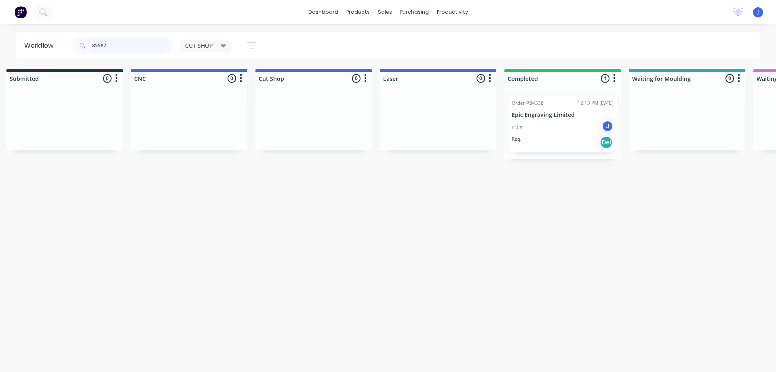 This screenshot has width=776, height=372. I want to click on img: Factory, so click(21, 12).